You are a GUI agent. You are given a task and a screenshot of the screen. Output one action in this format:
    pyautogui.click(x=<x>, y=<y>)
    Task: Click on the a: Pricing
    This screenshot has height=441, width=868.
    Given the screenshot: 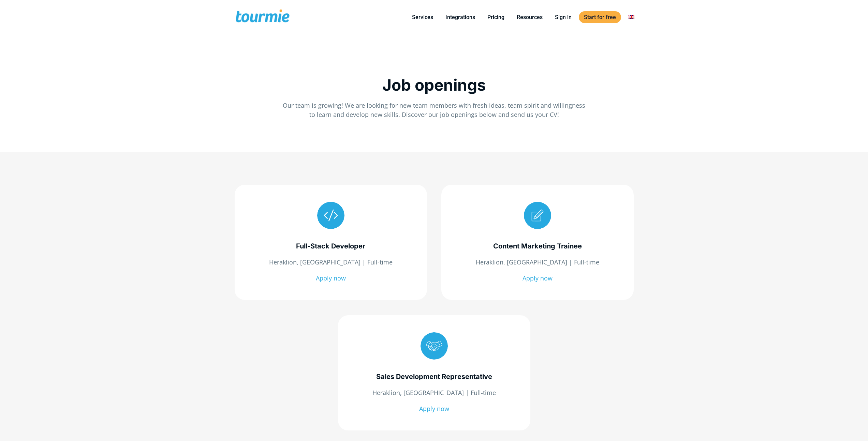 What is the action you would take?
    pyautogui.click(x=496, y=17)
    